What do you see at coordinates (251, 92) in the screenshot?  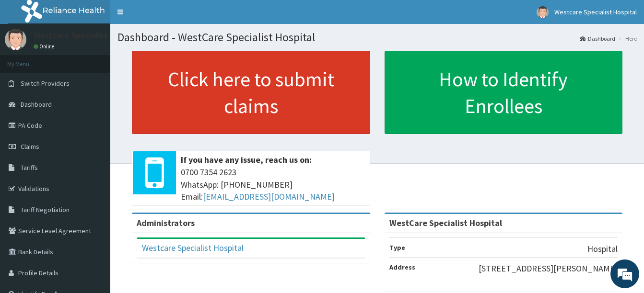 I see `a: Click here to submit claims` at bounding box center [251, 92].